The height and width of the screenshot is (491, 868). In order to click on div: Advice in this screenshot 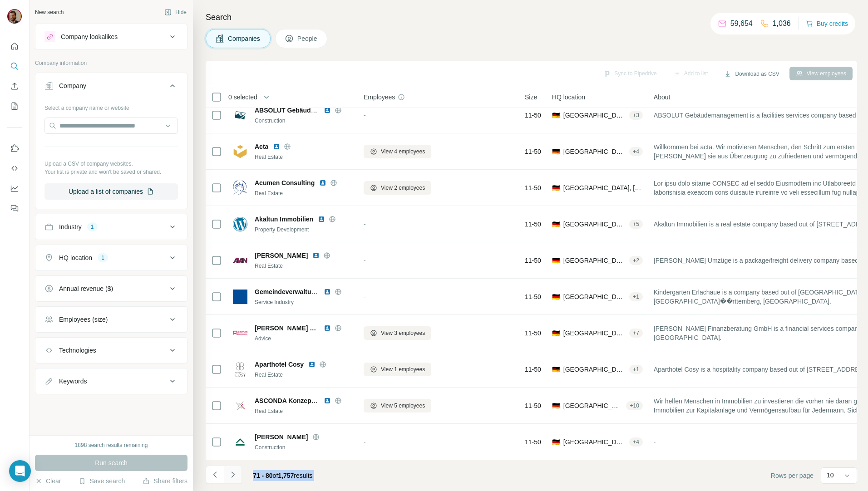, I will do `click(304, 339)`.